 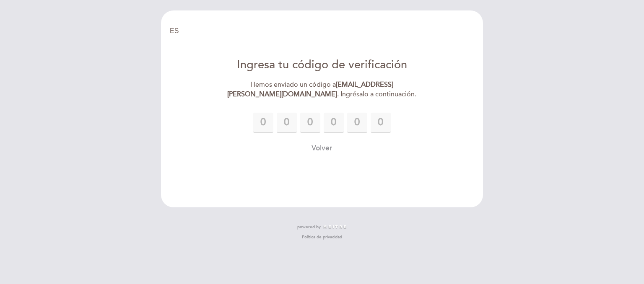 I want to click on img: MEITRE, so click(x=335, y=227).